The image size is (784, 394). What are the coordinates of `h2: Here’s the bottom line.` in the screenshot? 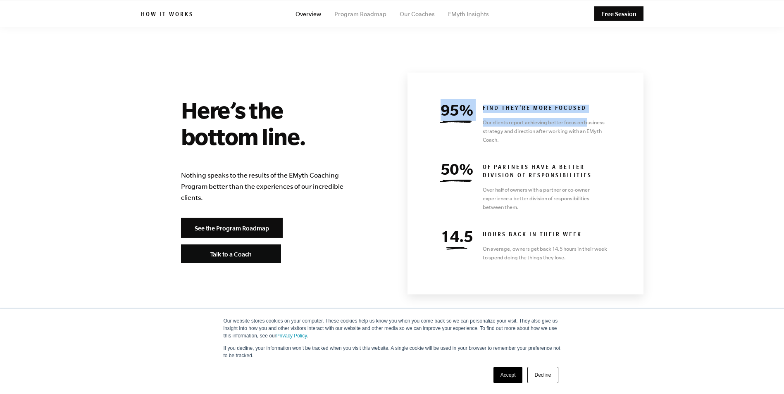 It's located at (268, 123).